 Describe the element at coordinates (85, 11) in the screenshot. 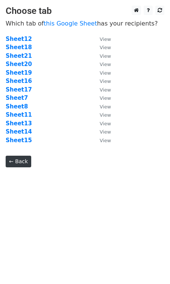

I see `h3: Choose tab` at that location.